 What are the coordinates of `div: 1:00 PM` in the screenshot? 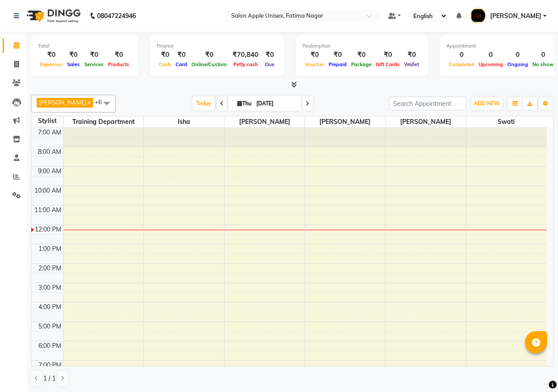 It's located at (50, 249).